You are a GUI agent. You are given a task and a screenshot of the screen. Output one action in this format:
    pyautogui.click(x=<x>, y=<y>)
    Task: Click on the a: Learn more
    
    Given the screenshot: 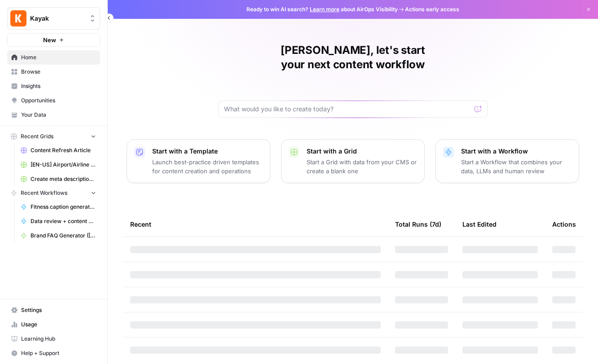 What is the action you would take?
    pyautogui.click(x=324, y=9)
    